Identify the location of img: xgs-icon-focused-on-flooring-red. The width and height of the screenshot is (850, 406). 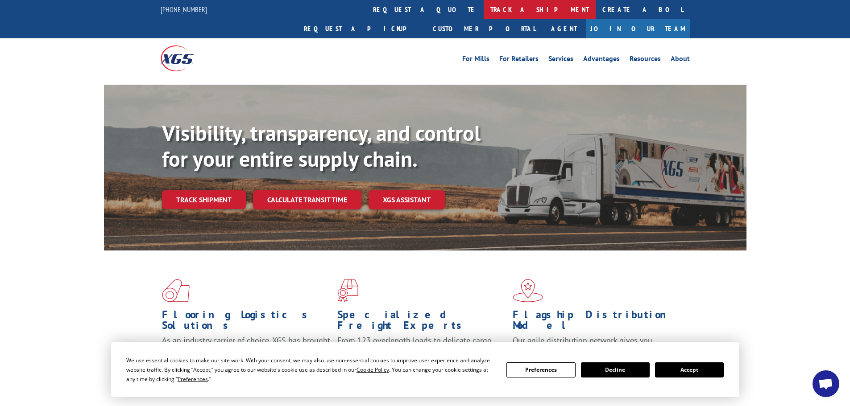
(348, 291).